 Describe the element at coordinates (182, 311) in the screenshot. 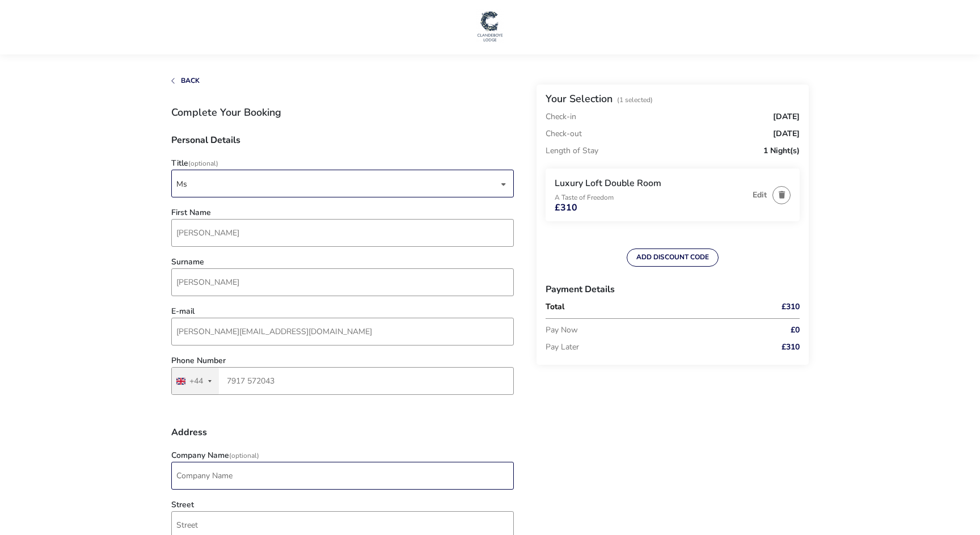

I see `label: E-mail` at that location.